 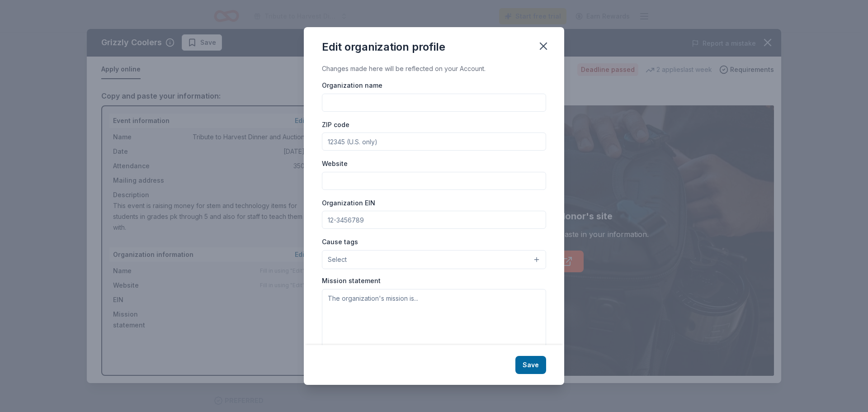 What do you see at coordinates (530, 365) in the screenshot?
I see `button: Save` at bounding box center [530, 365].